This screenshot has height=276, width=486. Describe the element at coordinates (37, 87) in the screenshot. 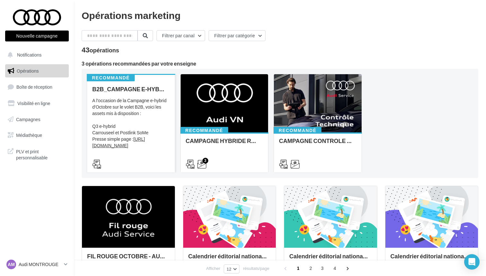

I see `a: Boîte de réception` at that location.